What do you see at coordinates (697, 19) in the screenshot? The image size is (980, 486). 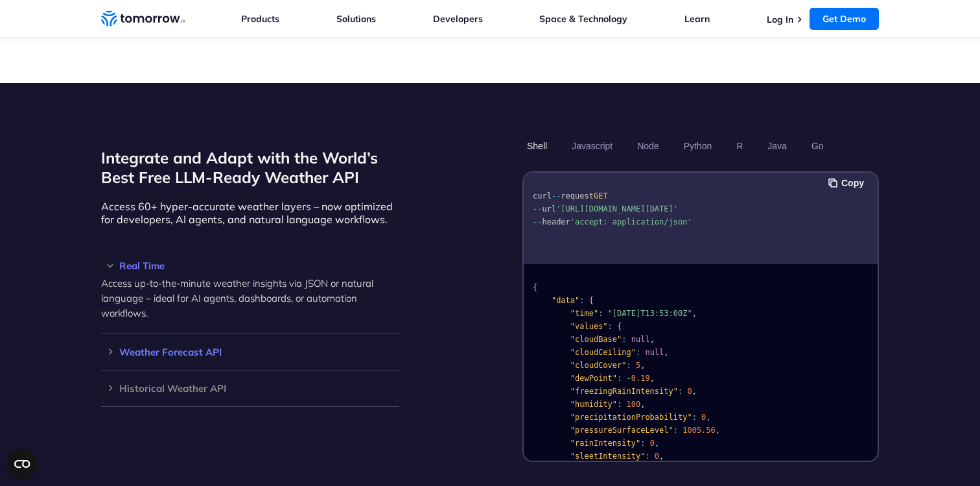 I see `a: Learn` at bounding box center [697, 19].